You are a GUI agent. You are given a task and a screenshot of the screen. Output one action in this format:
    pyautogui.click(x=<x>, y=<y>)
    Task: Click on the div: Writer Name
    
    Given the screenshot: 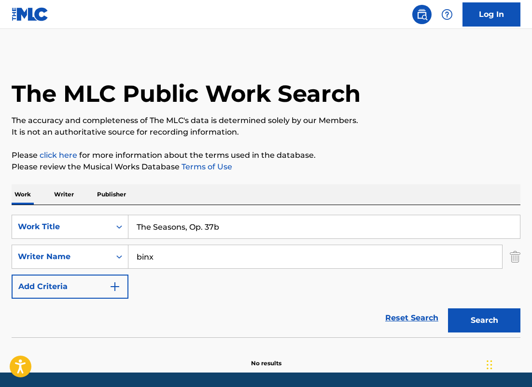 What is the action you would take?
    pyautogui.click(x=61, y=257)
    